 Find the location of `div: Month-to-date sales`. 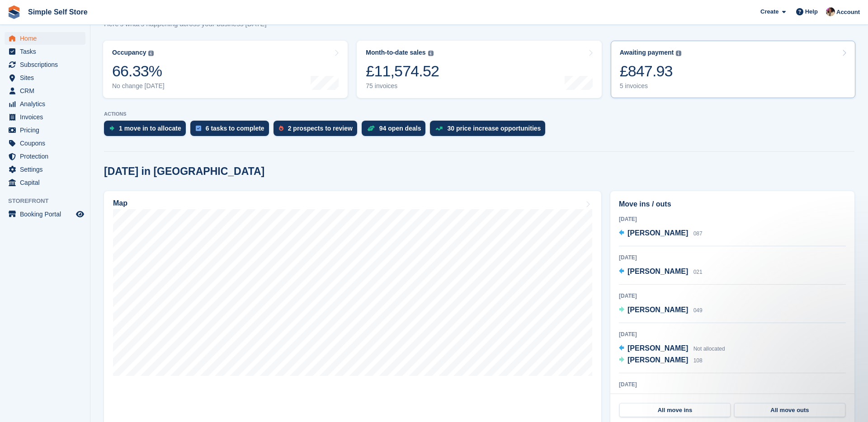

div: Month-to-date sales is located at coordinates (395, 52).